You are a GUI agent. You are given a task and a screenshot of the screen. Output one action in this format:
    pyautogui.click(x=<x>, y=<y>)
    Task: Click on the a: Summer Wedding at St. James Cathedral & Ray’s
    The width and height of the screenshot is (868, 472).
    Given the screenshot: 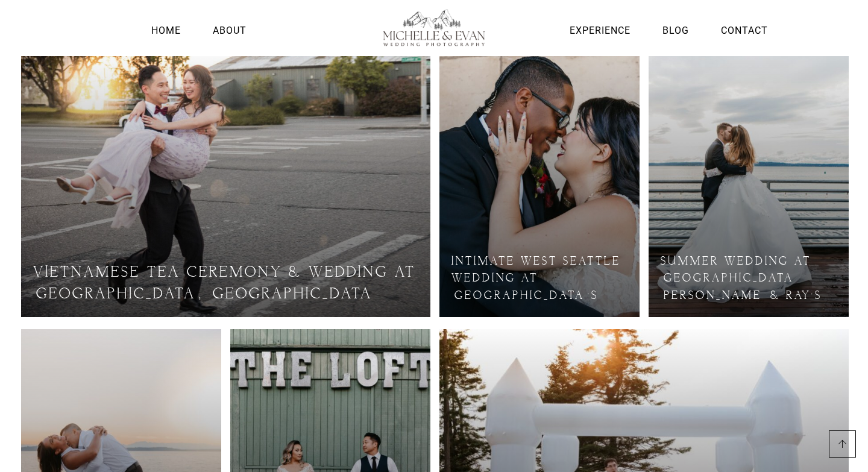 What is the action you would take?
    pyautogui.click(x=749, y=181)
    